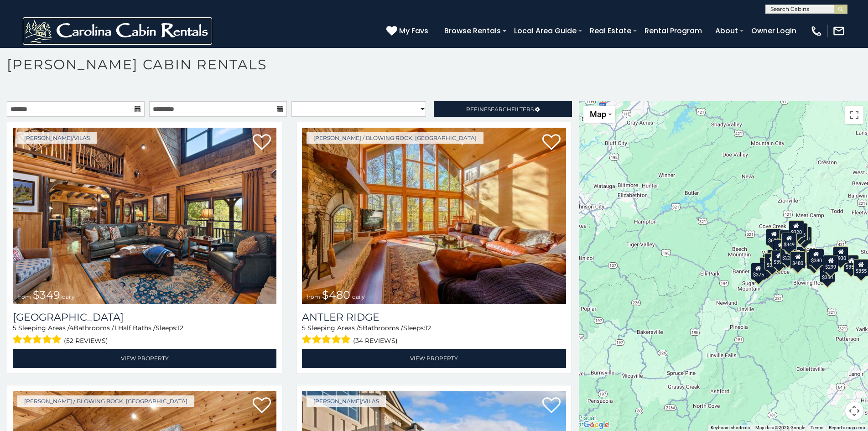  I want to click on h3: Antler Ridge, so click(434, 317).